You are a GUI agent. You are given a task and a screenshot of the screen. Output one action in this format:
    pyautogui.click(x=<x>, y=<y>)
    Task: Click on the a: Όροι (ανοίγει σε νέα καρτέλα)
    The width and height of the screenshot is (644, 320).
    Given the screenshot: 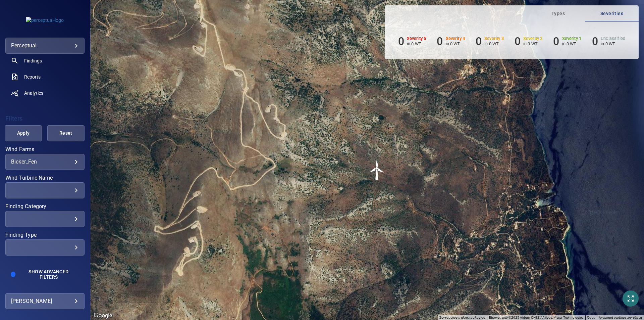 What is the action you would take?
    pyautogui.click(x=591, y=317)
    